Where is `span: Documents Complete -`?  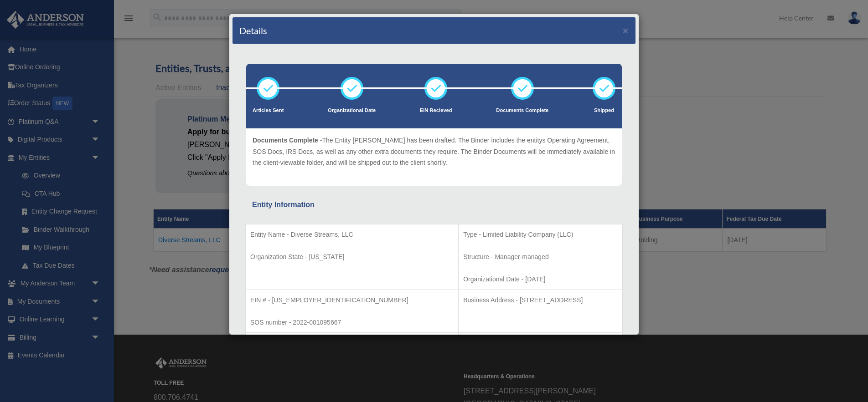 span: Documents Complete - is located at coordinates (287, 140).